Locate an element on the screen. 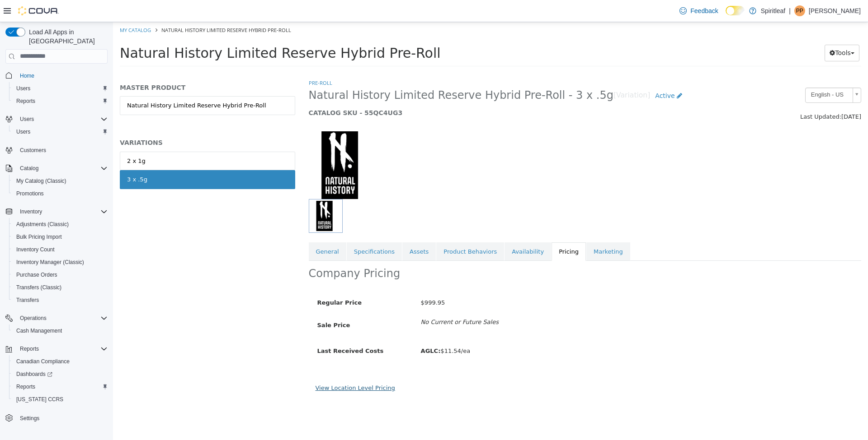  h5: CATALOG SKU - 55QC4UG3 is located at coordinates (401, 91).